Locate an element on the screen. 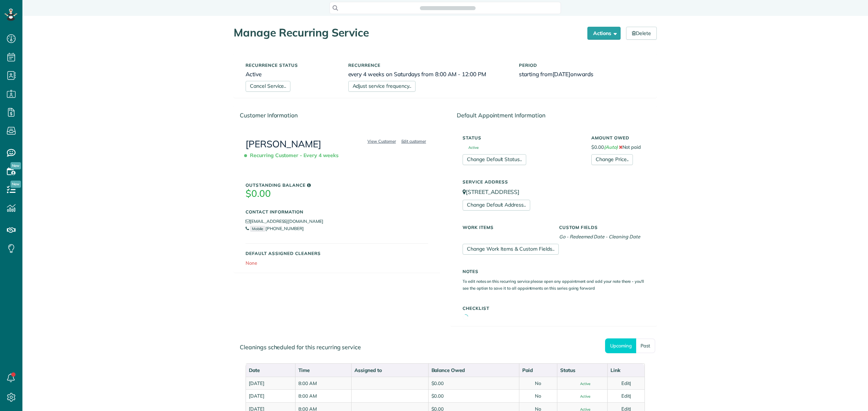 This screenshot has height=411, width=868. h5: Notes is located at coordinates (553, 271).